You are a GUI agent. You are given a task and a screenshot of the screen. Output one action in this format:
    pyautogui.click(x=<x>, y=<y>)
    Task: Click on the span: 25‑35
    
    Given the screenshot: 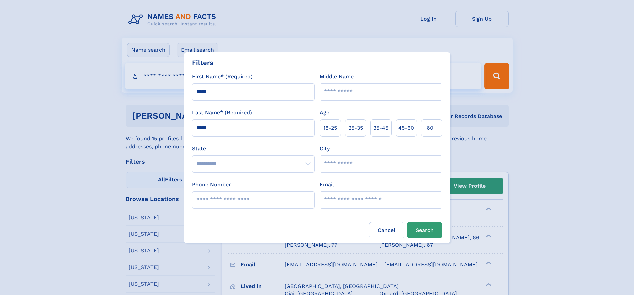 What is the action you would take?
    pyautogui.click(x=356, y=128)
    